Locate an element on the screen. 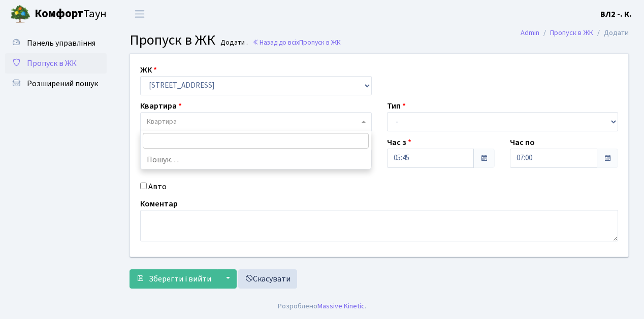 The height and width of the screenshot is (319, 644). div: Розроблено . is located at coordinates (322, 306).